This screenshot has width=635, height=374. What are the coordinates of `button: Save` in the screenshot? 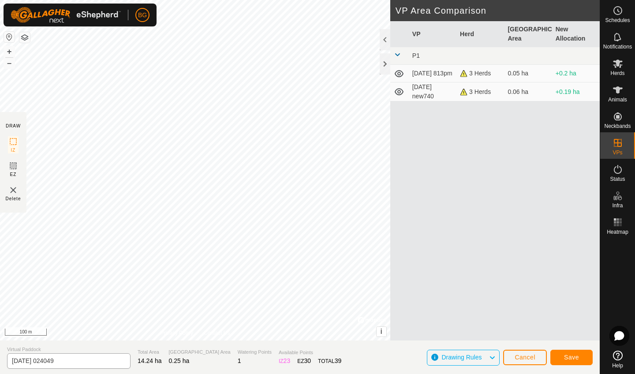 It's located at (571, 357).